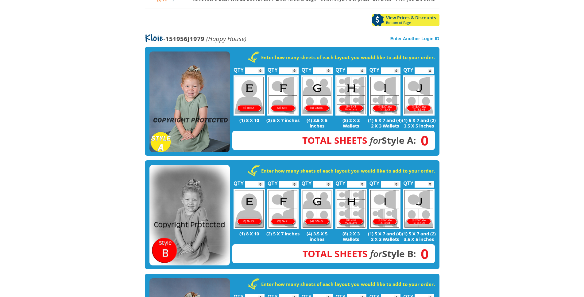 Image resolution: width=584 pixels, height=297 pixels. I want to click on span: Kloie, so click(154, 39).